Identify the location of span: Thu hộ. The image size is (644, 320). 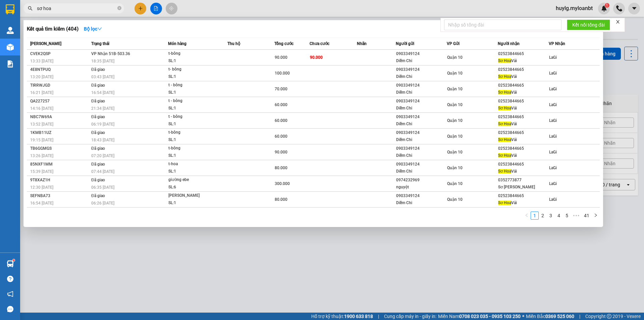
(234, 44).